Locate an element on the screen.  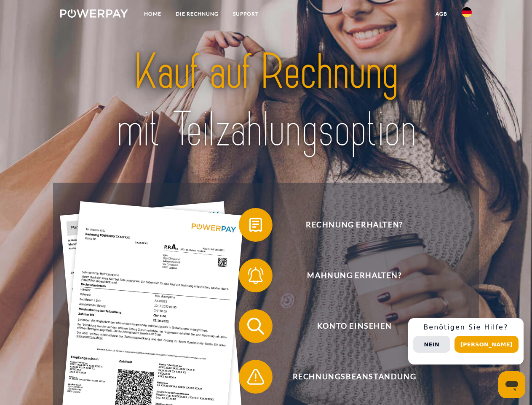
a: Rechnung erhalten? is located at coordinates (348, 225).